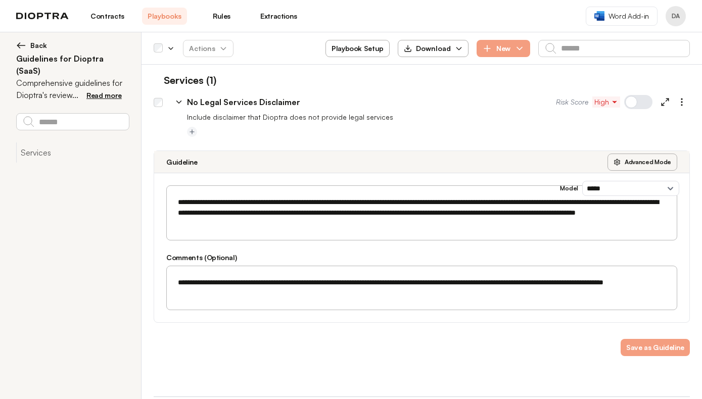 The width and height of the screenshot is (702, 399). I want to click on button: Actions, so click(208, 49).